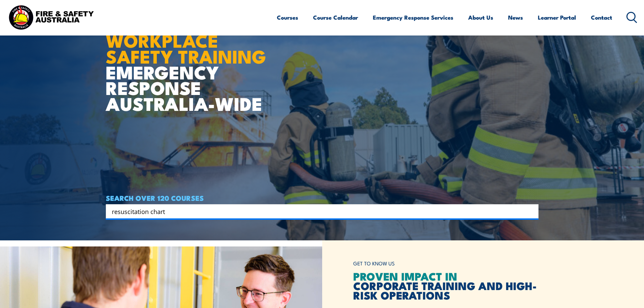 This screenshot has width=644, height=308. What do you see at coordinates (601, 17) in the screenshot?
I see `a: Contact` at bounding box center [601, 17].